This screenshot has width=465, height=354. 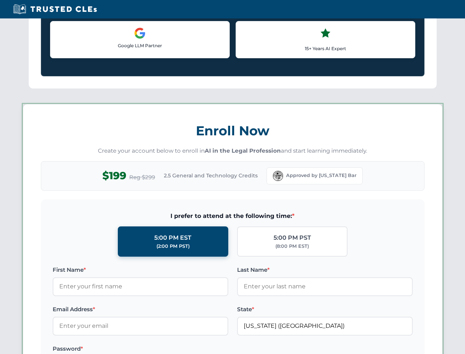 I want to click on input: Enter your last name, so click(x=325, y=286).